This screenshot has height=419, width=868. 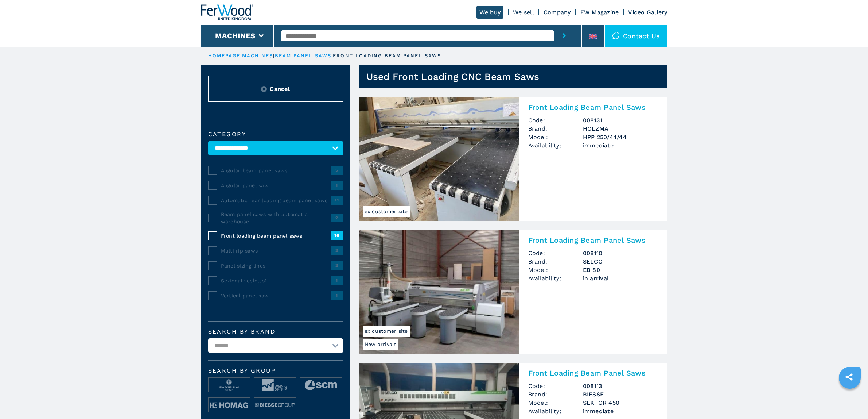 What do you see at coordinates (439, 292) in the screenshot?
I see `img: Front Loading Beam Panel Saws SELCO EB 80` at bounding box center [439, 292].